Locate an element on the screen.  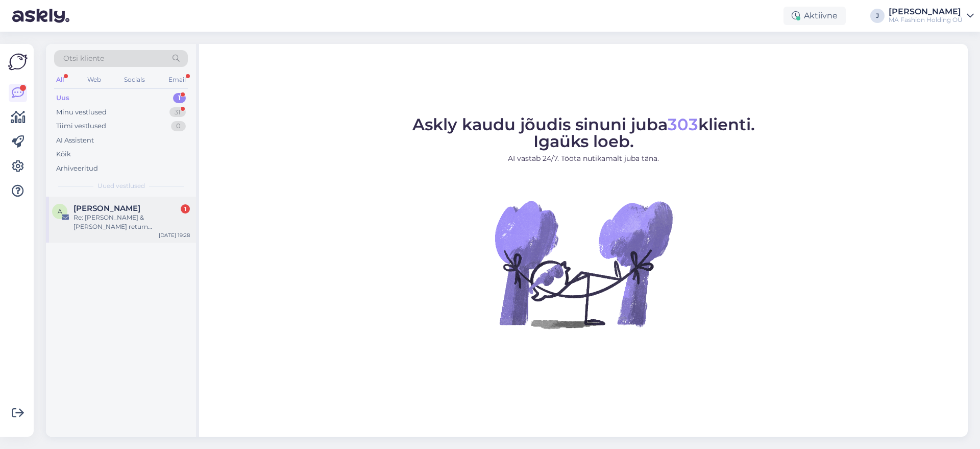
div: 31 is located at coordinates (178, 113).